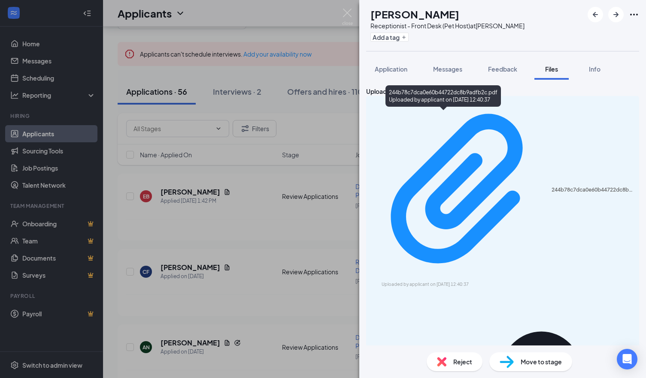 The width and height of the screenshot is (646, 378). I want to click on span: Messages, so click(448, 69).